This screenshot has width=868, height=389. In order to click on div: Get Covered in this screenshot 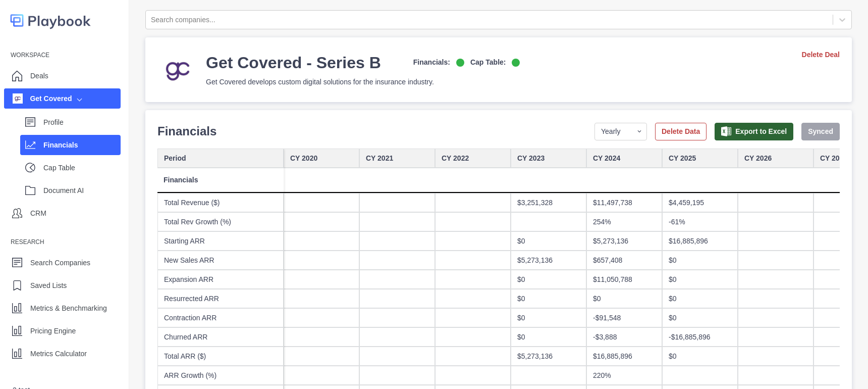, I will do `click(43, 98)`.